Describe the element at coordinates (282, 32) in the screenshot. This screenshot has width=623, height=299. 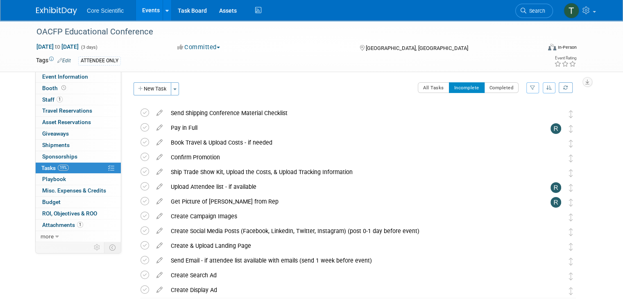
I see `div: OACFP Educational Conference` at that location.